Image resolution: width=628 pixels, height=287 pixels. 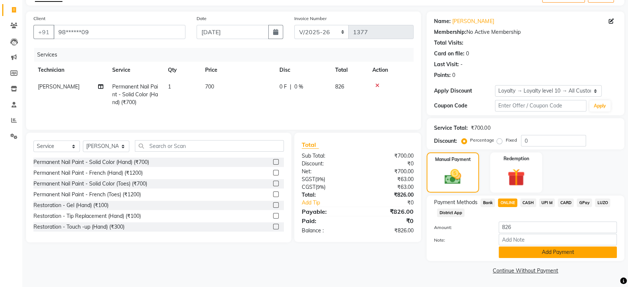 I want to click on span: Permanent Nail Paint - Solid Color (Hand) (₹700), so click(x=135, y=94).